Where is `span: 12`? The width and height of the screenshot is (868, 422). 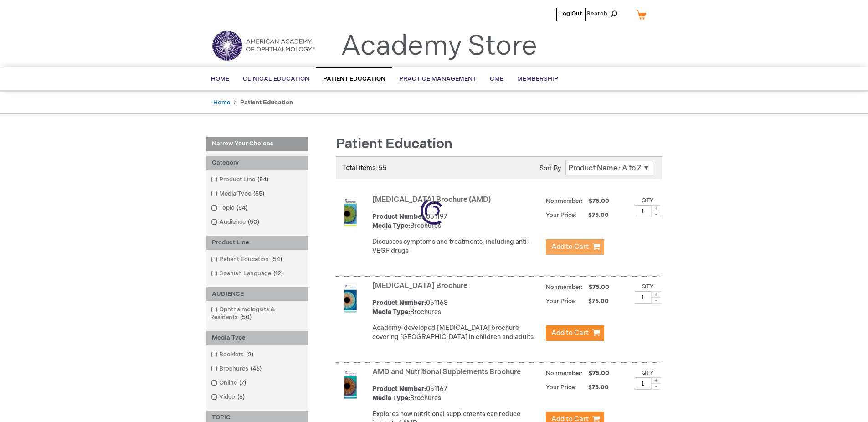
span: 12 is located at coordinates (278, 274).